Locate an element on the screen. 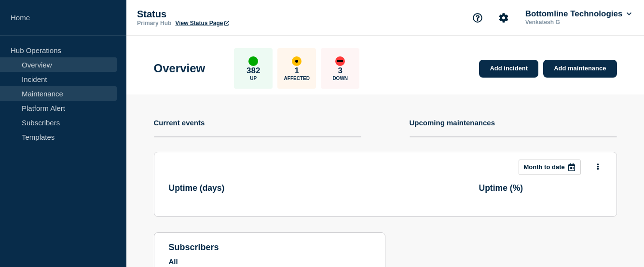  div: affected is located at coordinates (297, 61).